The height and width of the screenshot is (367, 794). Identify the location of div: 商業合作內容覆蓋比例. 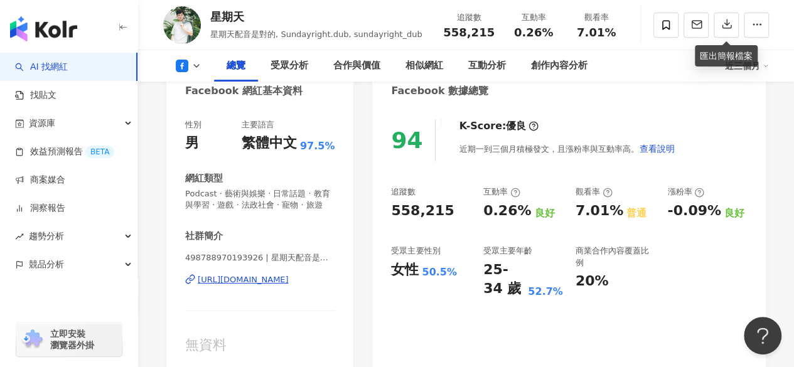
(615, 257).